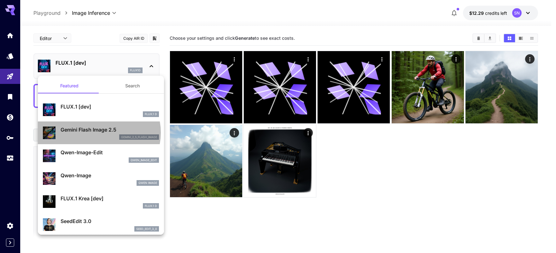  I want to click on button: Featured, so click(69, 86).